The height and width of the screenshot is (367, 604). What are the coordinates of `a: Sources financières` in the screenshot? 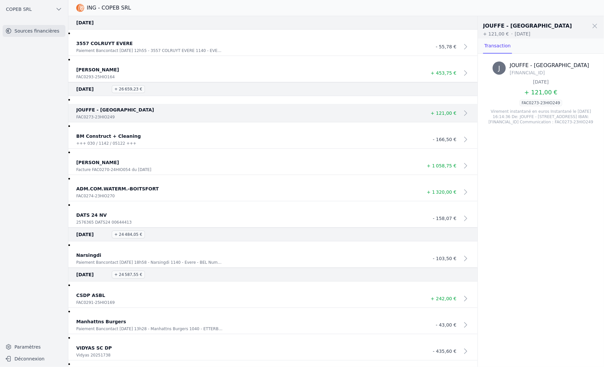 It's located at (34, 31).